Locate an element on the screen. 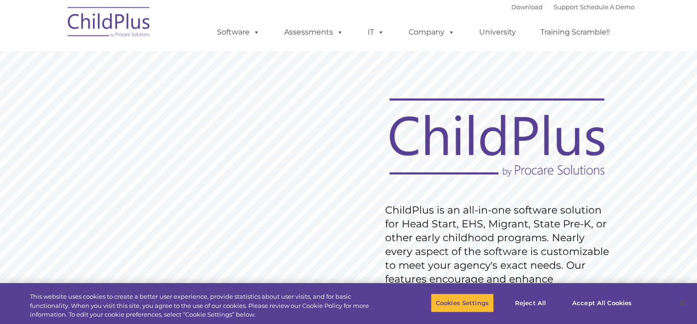 The width and height of the screenshot is (697, 324). a: Download is located at coordinates (527, 7).